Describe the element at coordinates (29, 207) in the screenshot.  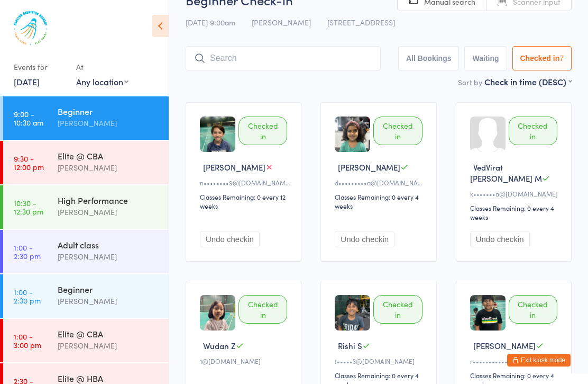
I see `time: 10:30 - 12:30 pm` at that location.